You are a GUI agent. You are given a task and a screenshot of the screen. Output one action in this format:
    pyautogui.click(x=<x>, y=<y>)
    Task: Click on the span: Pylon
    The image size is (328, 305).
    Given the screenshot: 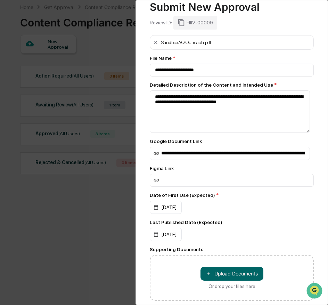 What is the action you would take?
    pyautogui.click(x=77, y=120)
    